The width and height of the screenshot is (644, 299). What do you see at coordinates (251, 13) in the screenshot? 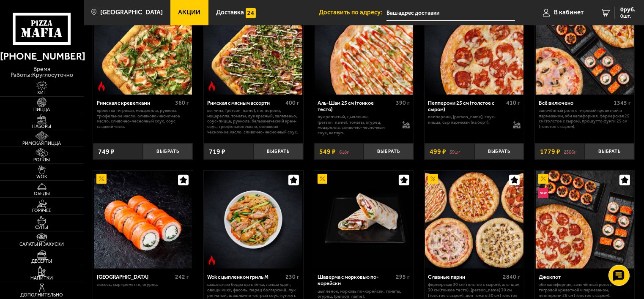
I see `img: 15daf4d41897b9f0e9f617042186c801.svg` at bounding box center [251, 13].